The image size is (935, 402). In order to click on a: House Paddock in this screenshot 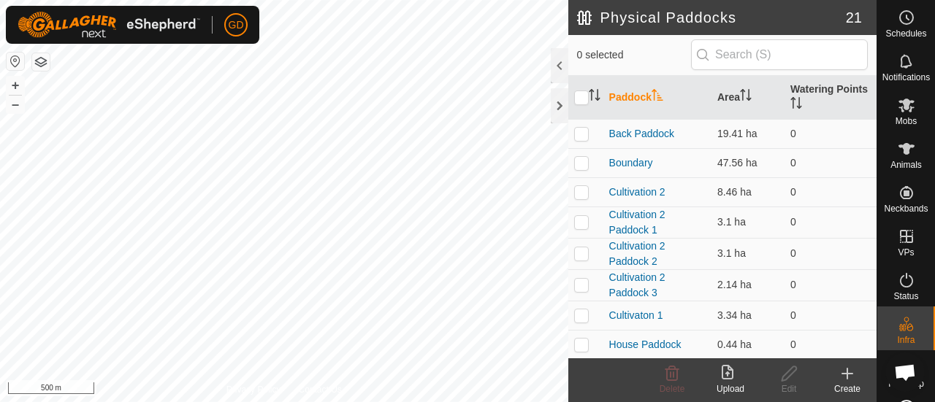, I will do `click(645, 345)`.